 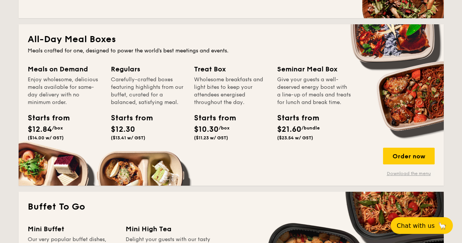 I want to click on span: $21.60, so click(x=289, y=129).